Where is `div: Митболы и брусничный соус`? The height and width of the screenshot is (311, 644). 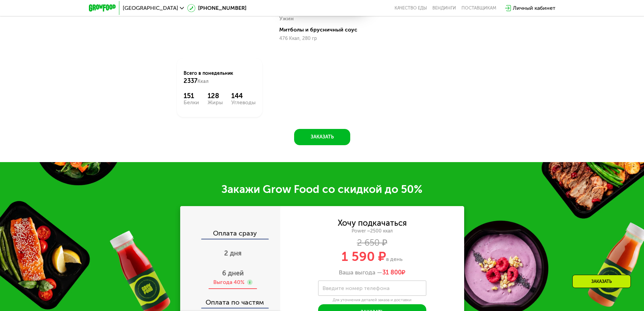
div: Митболы и брусничный соус is located at coordinates (324, 30).